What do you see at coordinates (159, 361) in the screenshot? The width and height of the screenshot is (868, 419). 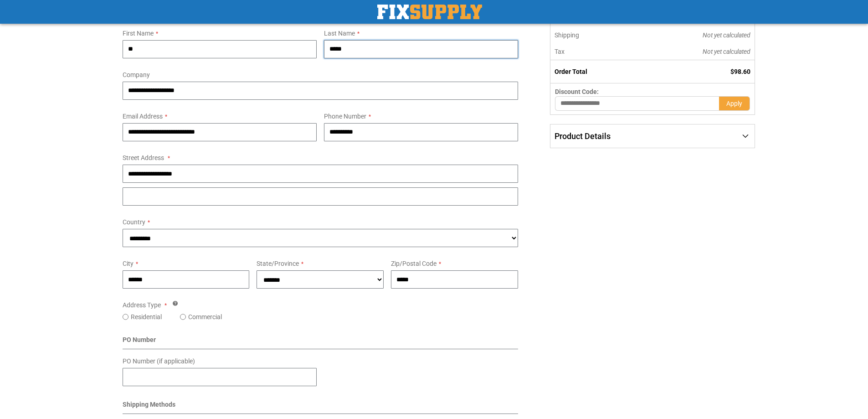 I see `span: PO Number (if applicable)` at bounding box center [159, 361].